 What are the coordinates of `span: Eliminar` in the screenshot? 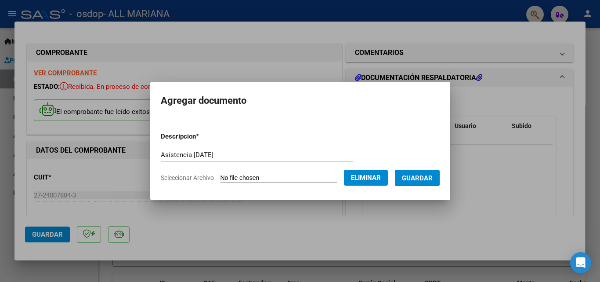 It's located at (366, 177).